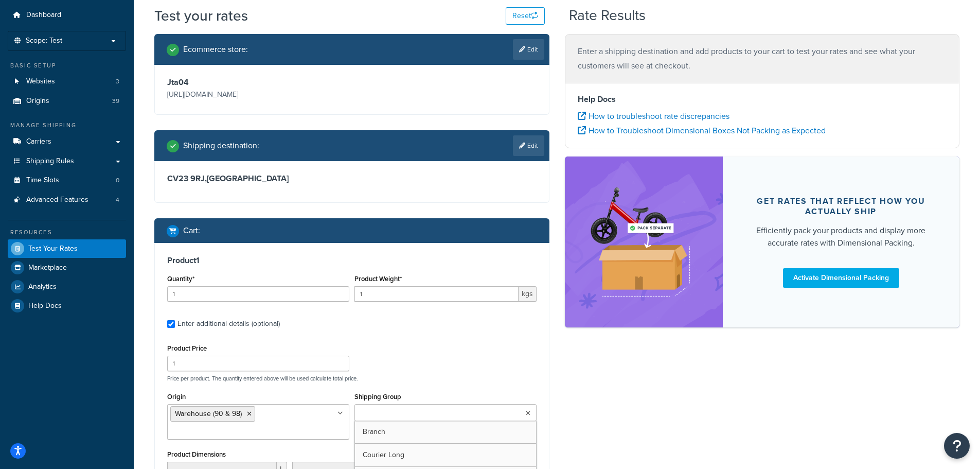 This screenshot has height=469, width=980. What do you see at coordinates (67, 161) in the screenshot?
I see `a: Shipping Rules` at bounding box center [67, 161].